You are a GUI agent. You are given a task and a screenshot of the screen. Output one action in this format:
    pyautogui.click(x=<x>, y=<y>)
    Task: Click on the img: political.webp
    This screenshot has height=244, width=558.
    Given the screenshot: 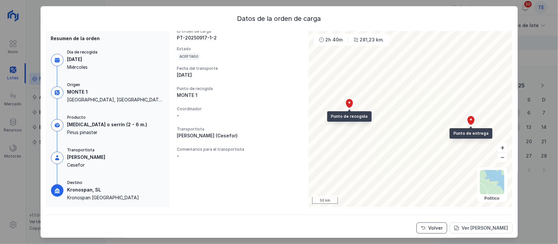 What is the action you would take?
    pyautogui.click(x=492, y=182)
    